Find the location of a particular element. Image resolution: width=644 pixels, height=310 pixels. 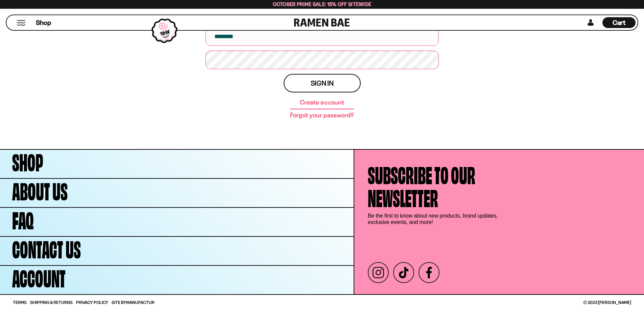

a: Create account is located at coordinates (322, 103).